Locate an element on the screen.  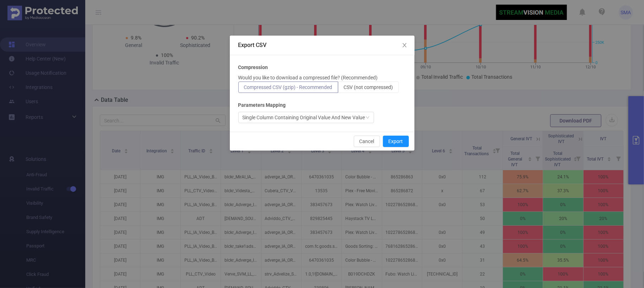
button: Close is located at coordinates (404, 45).